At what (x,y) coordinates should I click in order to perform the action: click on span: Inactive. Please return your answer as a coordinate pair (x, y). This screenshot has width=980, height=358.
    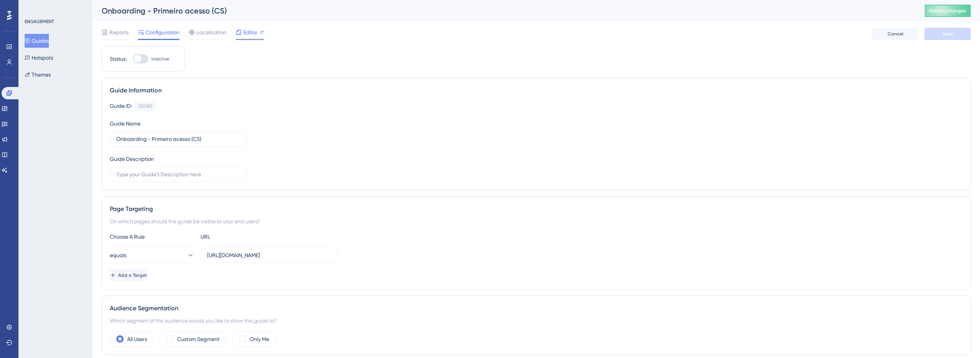
    Looking at the image, I should click on (160, 59).